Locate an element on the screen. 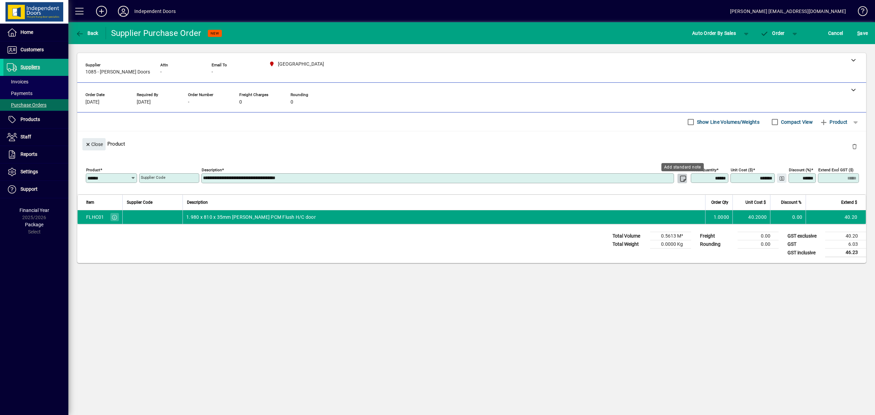 Image resolution: width=875 pixels, height=415 pixels. span: Close is located at coordinates (94, 144).